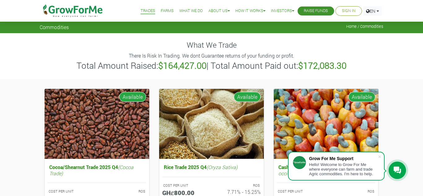 This screenshot has width=423, height=196. Describe the element at coordinates (238, 192) in the screenshot. I see `h6: 7.71% - 15.25%` at that location.